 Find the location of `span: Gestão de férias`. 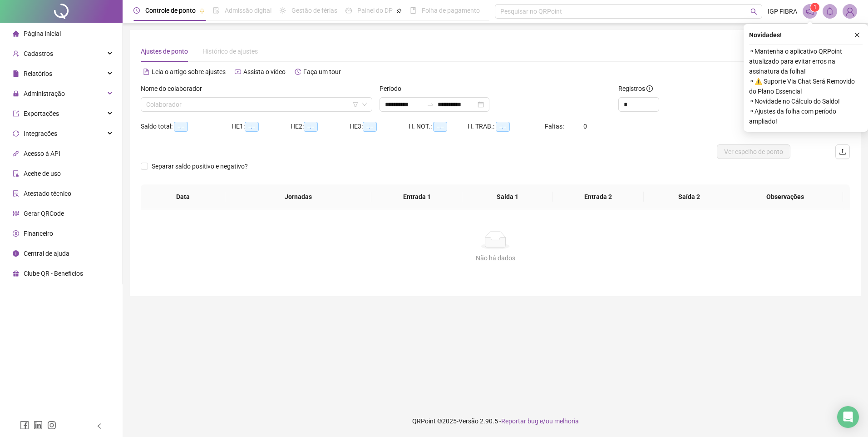

span: Gestão de férias is located at coordinates (314, 10).